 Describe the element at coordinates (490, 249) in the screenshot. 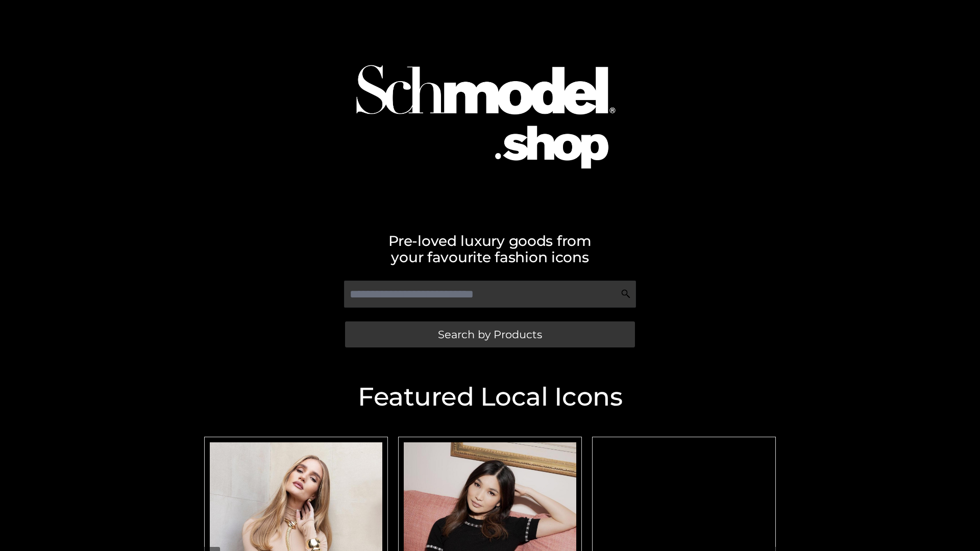

I see `h2: Pre-loved luxury goods from your favourite fashion icons` at that location.